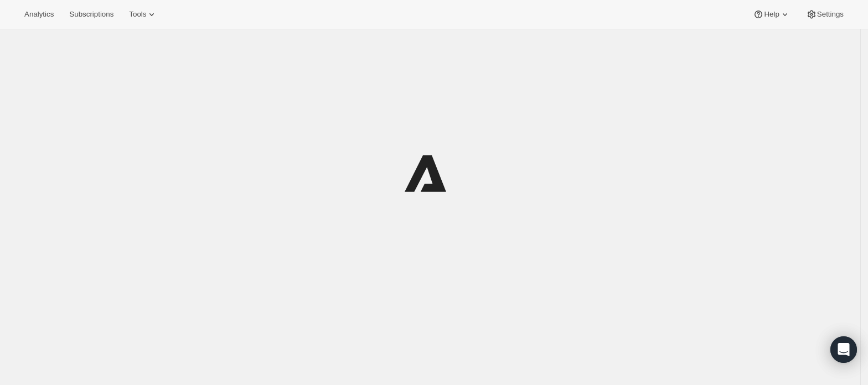 The height and width of the screenshot is (385, 868). I want to click on div: Open Intercom Messenger, so click(843, 350).